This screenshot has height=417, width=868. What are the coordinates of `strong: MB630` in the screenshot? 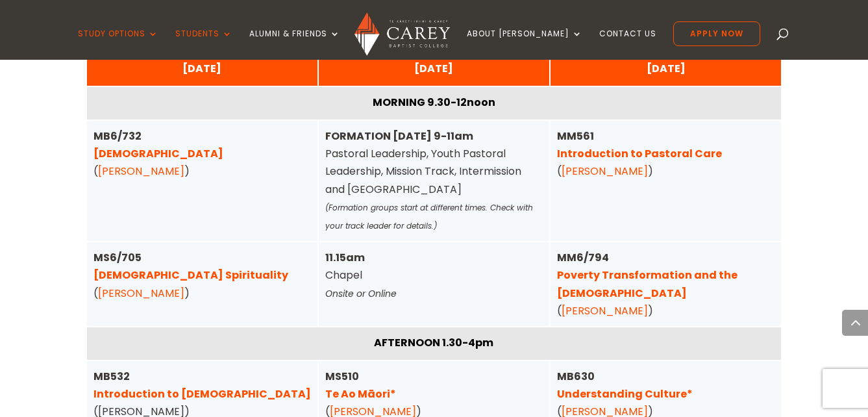 It's located at (625, 385).